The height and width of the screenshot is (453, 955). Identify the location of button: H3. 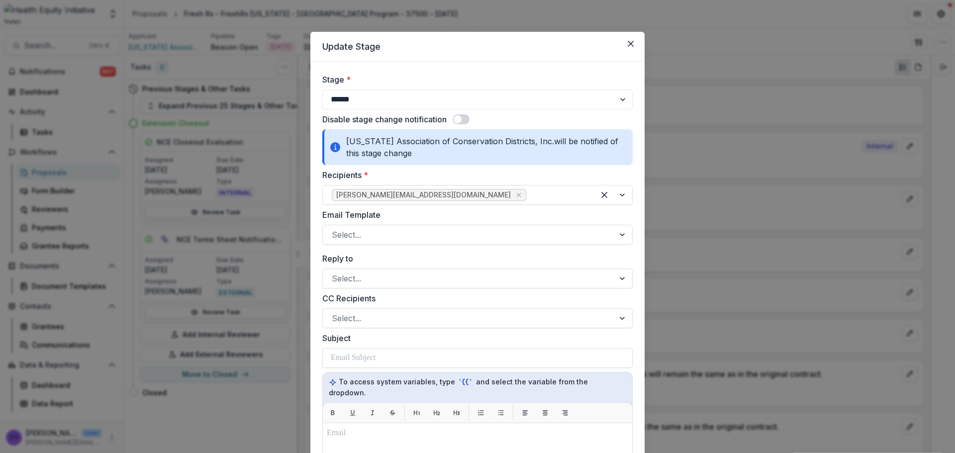
(457, 413).